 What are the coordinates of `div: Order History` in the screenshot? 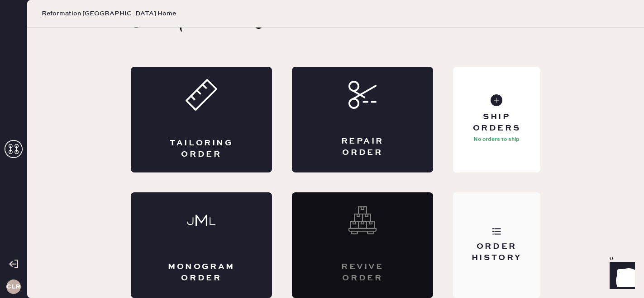 It's located at (496, 253).